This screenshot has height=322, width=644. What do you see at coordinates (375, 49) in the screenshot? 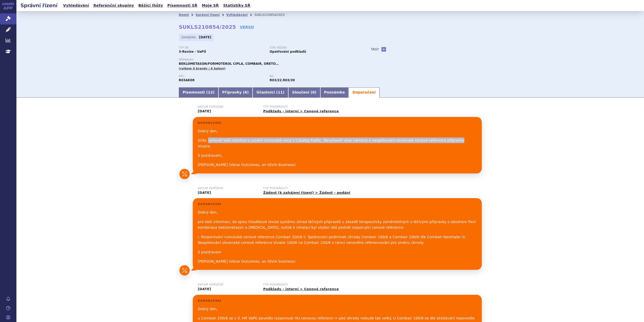
I see `h3: Tagy` at bounding box center [375, 49].